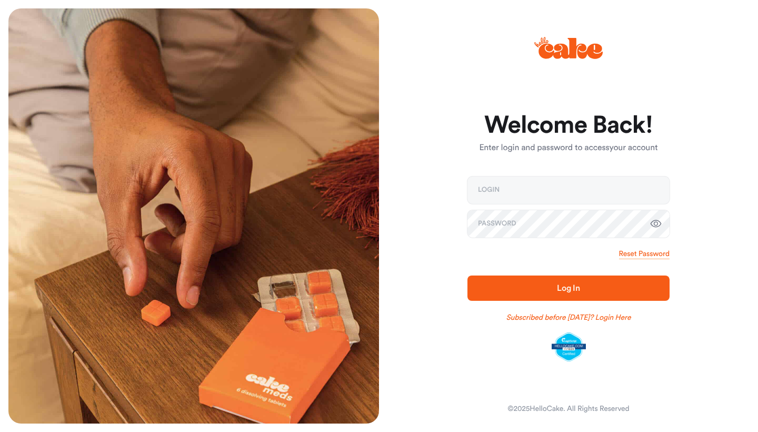 The width and height of the screenshot is (758, 432). I want to click on h1: Welcome Back!, so click(569, 125).